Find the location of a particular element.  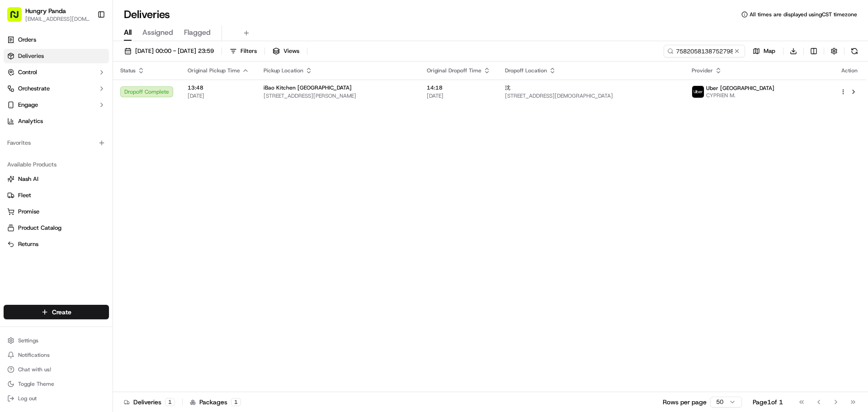

img: Nash is located at coordinates (18, 18).